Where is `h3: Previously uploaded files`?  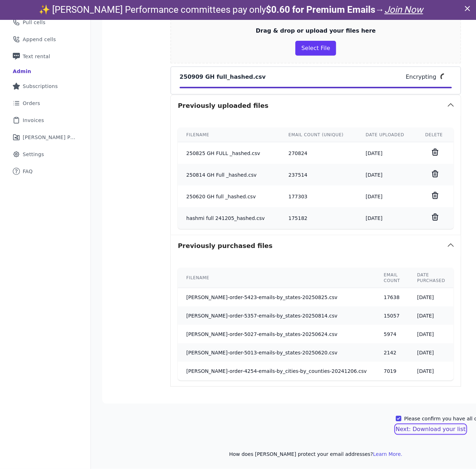 h3: Previously uploaded files is located at coordinates (223, 106).